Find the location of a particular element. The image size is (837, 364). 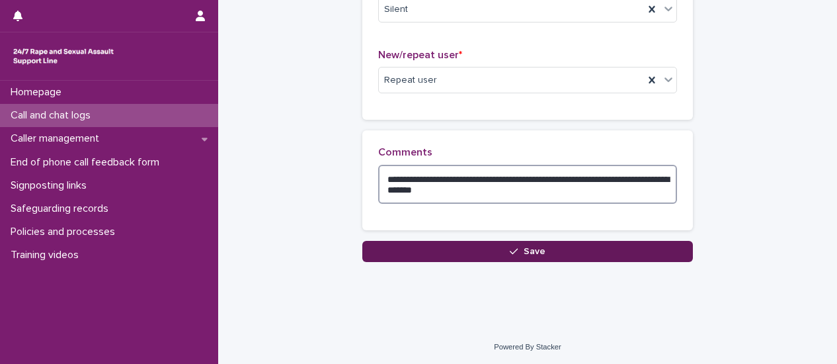

p: Signposting links is located at coordinates (51, 185).